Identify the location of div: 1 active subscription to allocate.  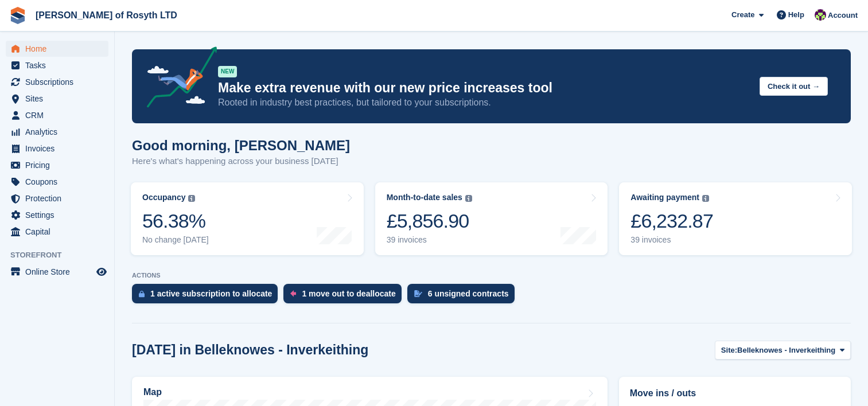
(211, 294).